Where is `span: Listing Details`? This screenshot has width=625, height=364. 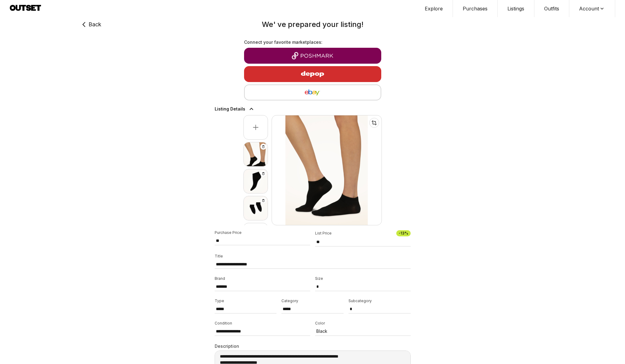
span: Listing Details is located at coordinates (230, 109).